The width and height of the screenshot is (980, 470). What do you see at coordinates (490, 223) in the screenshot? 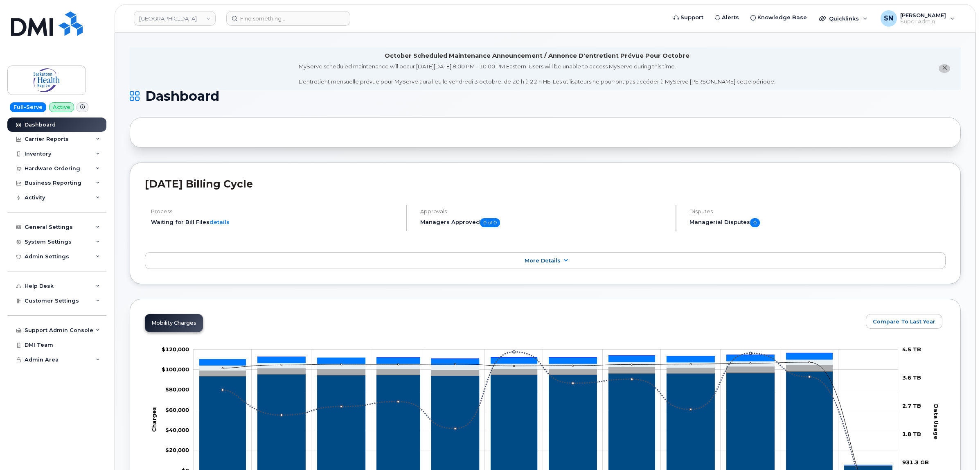
I see `span: 0 of 0` at bounding box center [490, 223].